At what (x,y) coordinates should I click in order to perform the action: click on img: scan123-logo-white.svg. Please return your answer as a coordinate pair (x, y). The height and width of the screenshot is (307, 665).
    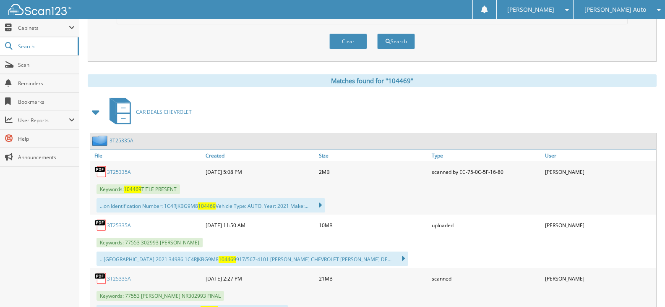
    Looking at the image, I should click on (40, 9).